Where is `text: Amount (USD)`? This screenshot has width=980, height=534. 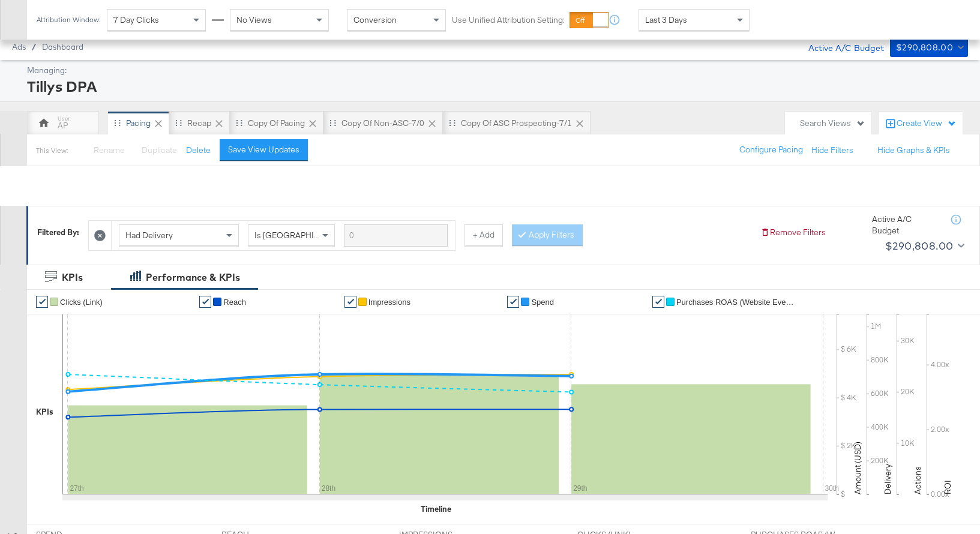 text: Amount (USD) is located at coordinates (858, 468).